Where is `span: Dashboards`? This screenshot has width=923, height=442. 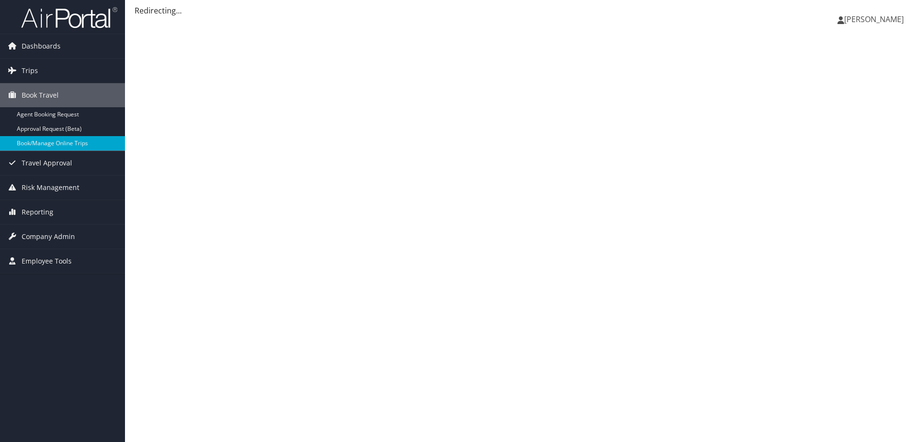
span: Dashboards is located at coordinates (41, 46).